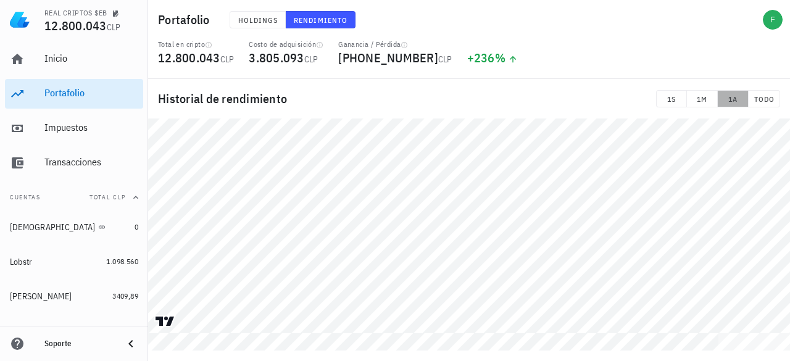  What do you see at coordinates (320, 20) in the screenshot?
I see `span: Rendimiento` at bounding box center [320, 20].